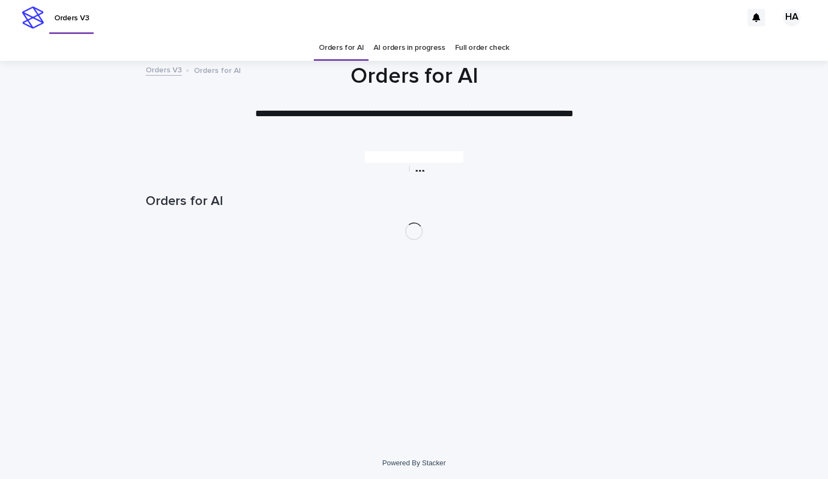 This screenshot has height=479, width=828. Describe the element at coordinates (217, 70) in the screenshot. I see `p: Orders for AI` at that location.